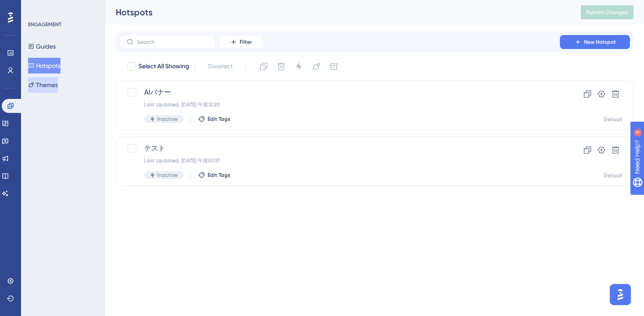 Image resolution: width=644 pixels, height=316 pixels. I want to click on button: Filter, so click(241, 42).